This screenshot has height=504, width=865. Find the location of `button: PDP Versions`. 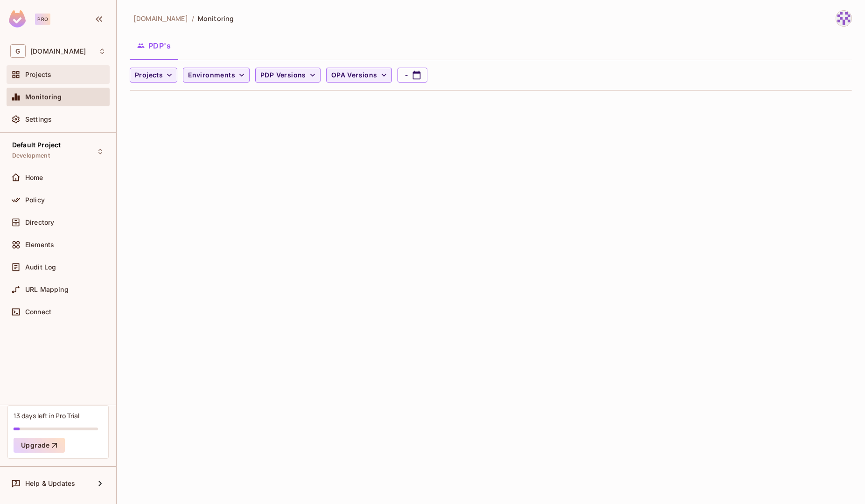

button: PDP Versions is located at coordinates (288, 75).